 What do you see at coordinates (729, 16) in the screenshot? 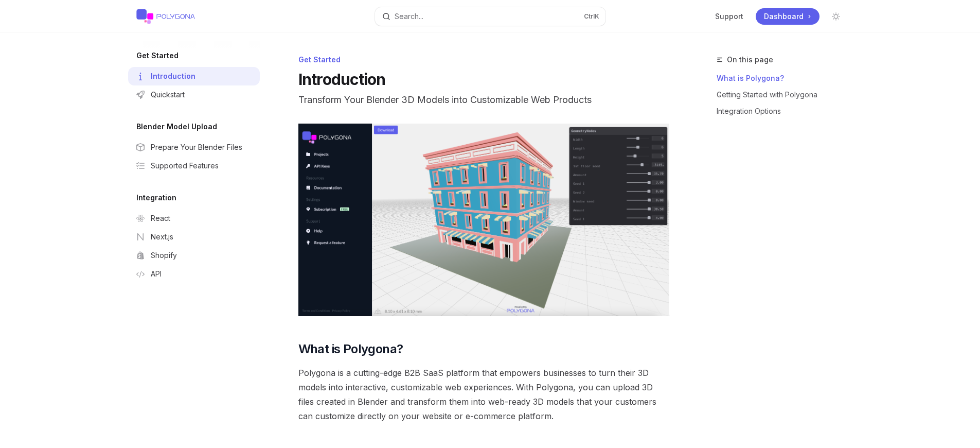
I see `a: Support` at bounding box center [729, 16].